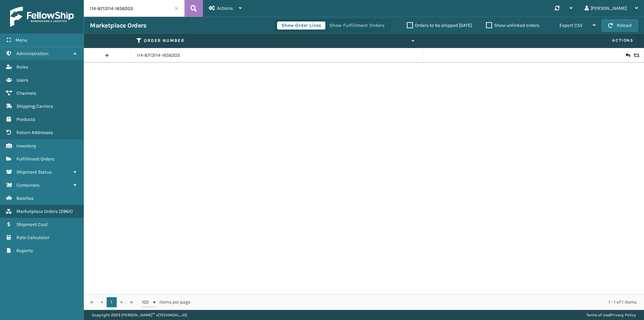 This screenshot has height=320, width=644. I want to click on span: Roles, so click(22, 67).